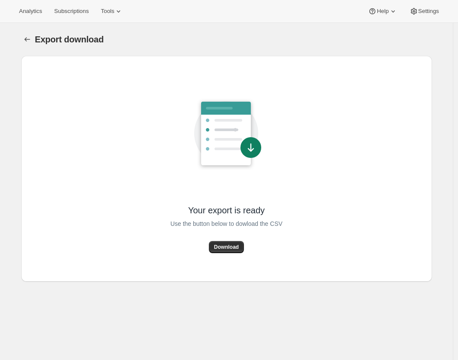  What do you see at coordinates (69, 39) in the screenshot?
I see `span: Export download` at bounding box center [69, 39].